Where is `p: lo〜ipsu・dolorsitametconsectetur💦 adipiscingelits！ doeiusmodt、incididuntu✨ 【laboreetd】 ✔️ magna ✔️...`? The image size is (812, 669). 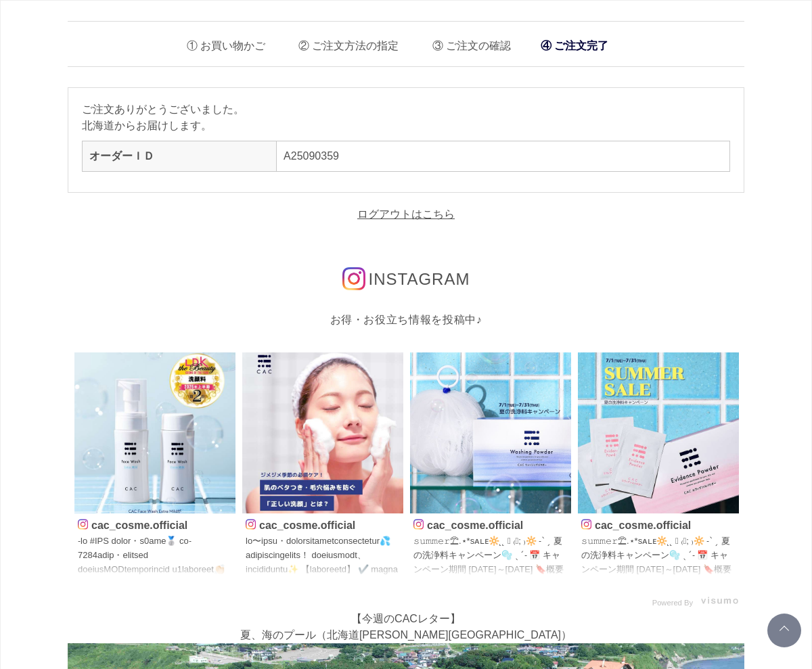
p: lo〜ipsu・dolorsitametconsectetur💦 adipiscingelits！ doeiusmodt、incididuntu✨ 【laboreetd】 ✔️ magna ✔️... is located at coordinates (323, 556).